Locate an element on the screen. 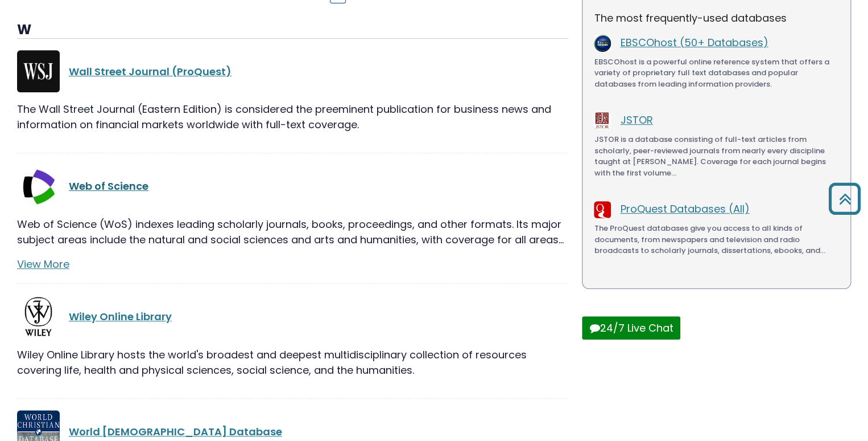 The width and height of the screenshot is (868, 441). a: JSTOR is located at coordinates (636, 119).